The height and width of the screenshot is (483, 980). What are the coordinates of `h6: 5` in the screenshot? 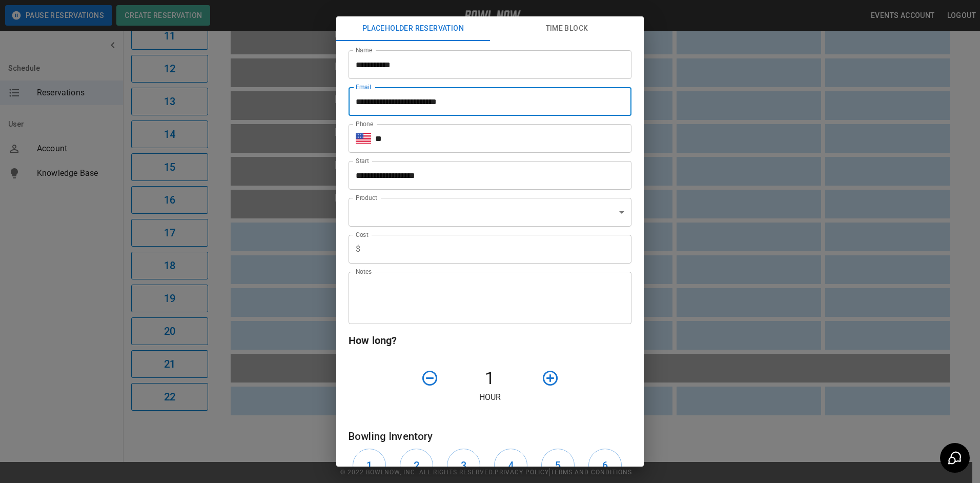 It's located at (558, 465).